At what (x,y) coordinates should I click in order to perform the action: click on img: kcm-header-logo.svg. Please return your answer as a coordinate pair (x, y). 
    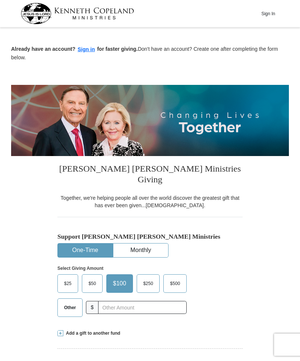
    Looking at the image, I should click on (77, 13).